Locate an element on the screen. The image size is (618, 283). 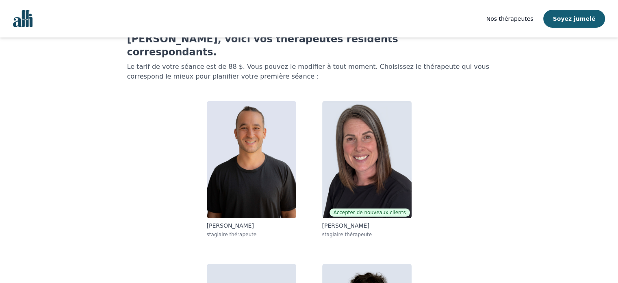
img: Stéphanie Bunker is located at coordinates (367, 159).